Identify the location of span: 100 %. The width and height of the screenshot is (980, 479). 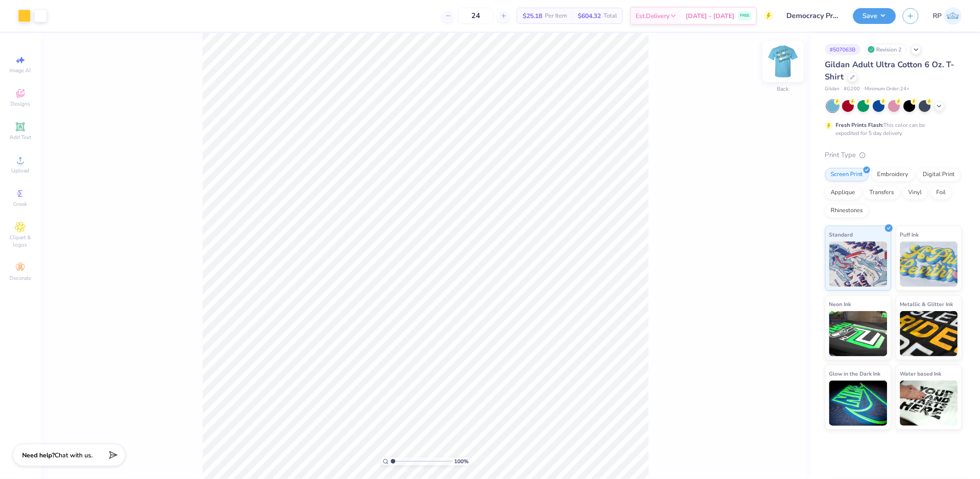
(462, 461).